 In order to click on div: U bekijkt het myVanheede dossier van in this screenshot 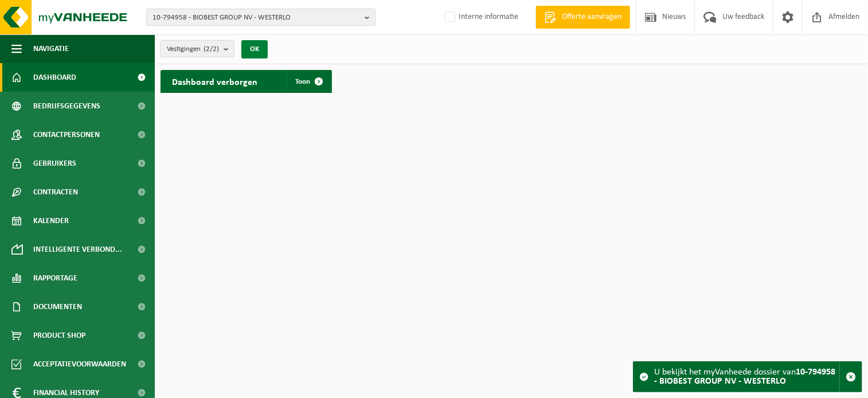, I will do `click(746, 377)`.